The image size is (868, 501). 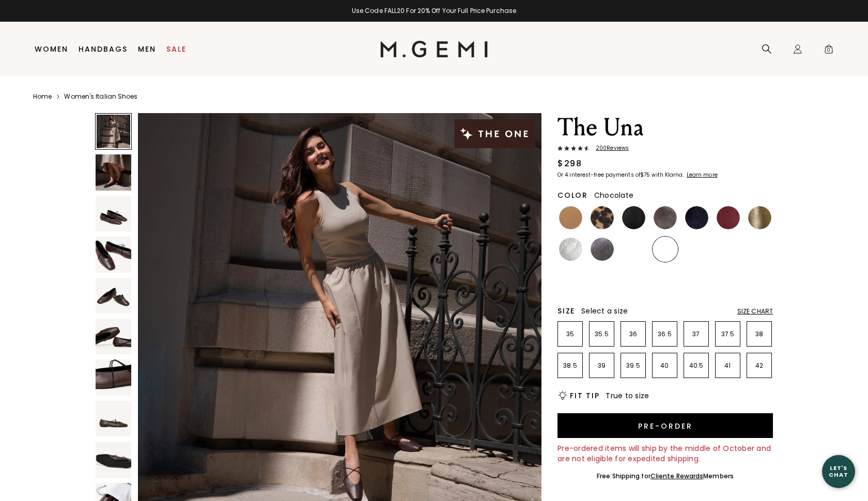 I want to click on img: Burgundy, so click(x=728, y=218).